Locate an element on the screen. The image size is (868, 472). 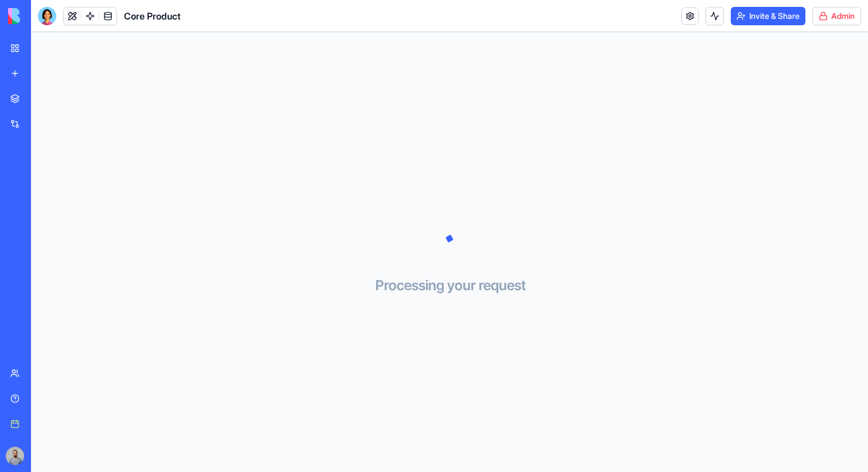
button: Invite & Share is located at coordinates (768, 16).